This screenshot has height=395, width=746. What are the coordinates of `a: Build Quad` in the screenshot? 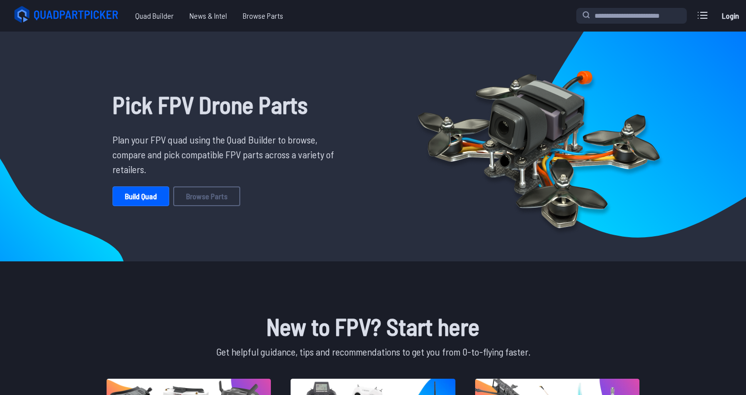 It's located at (141, 196).